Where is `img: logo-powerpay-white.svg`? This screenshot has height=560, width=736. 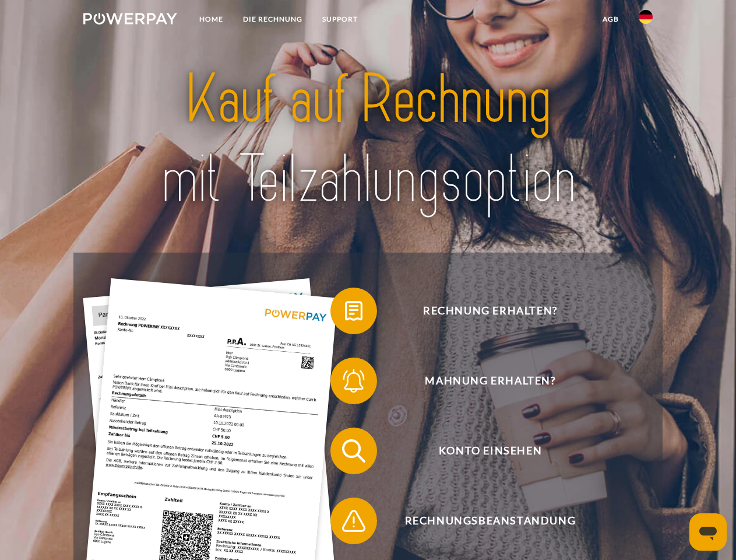
img: logo-powerpay-white.svg is located at coordinates (130, 19).